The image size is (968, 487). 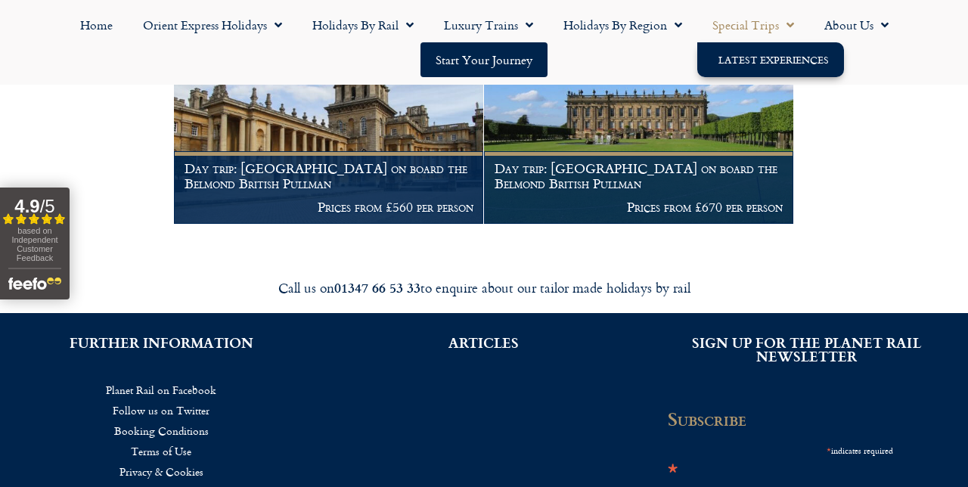 I want to click on a: Booking Conditions, so click(x=161, y=430).